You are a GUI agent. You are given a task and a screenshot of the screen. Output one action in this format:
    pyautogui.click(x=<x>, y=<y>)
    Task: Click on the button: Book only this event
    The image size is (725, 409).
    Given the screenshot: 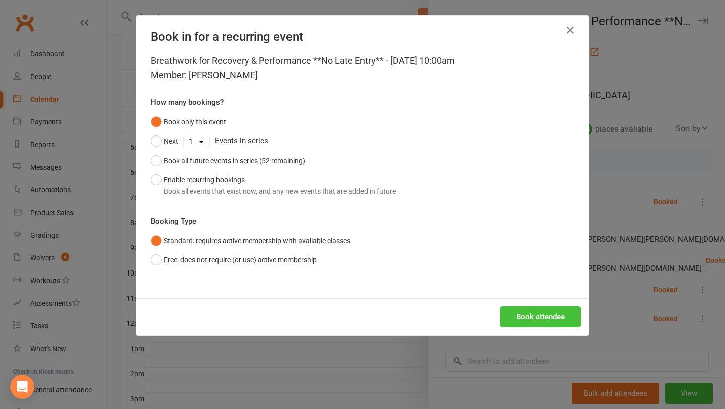 What is the action you would take?
    pyautogui.click(x=188, y=122)
    